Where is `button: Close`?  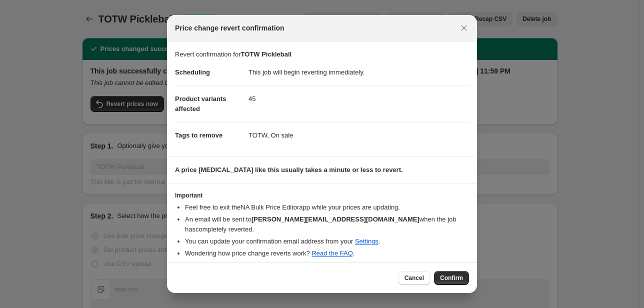
button: Close is located at coordinates (464, 28).